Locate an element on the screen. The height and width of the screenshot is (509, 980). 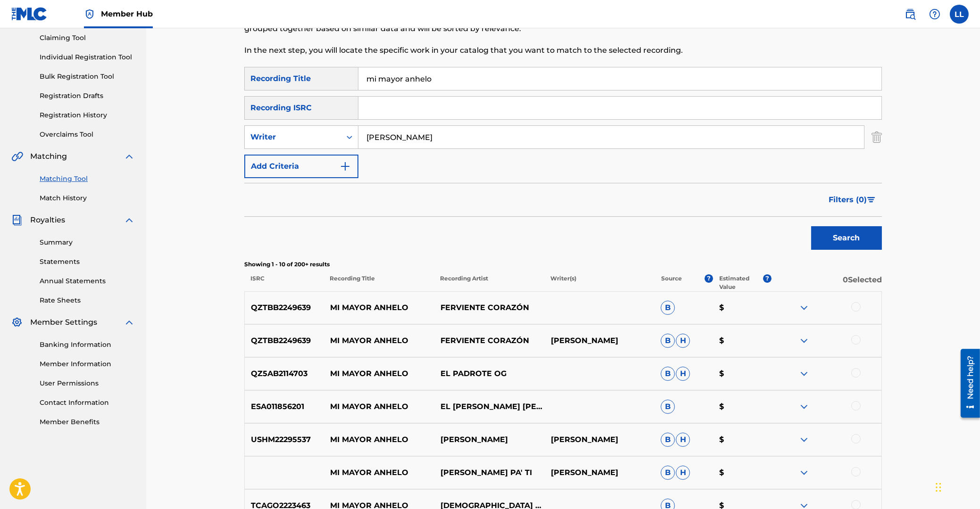
button: Search is located at coordinates (846, 238).